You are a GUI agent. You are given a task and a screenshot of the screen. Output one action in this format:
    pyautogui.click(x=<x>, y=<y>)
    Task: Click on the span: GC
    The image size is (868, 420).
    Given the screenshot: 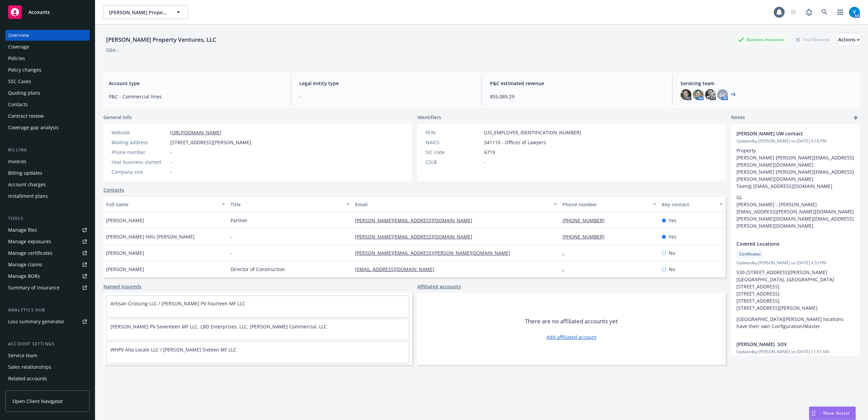 What is the action you would take?
    pyautogui.click(x=723, y=95)
    